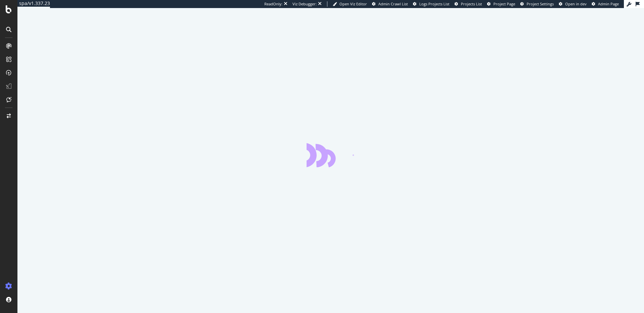 This screenshot has height=313, width=644. What do you see at coordinates (501, 4) in the screenshot?
I see `a: Project Page` at bounding box center [501, 4].